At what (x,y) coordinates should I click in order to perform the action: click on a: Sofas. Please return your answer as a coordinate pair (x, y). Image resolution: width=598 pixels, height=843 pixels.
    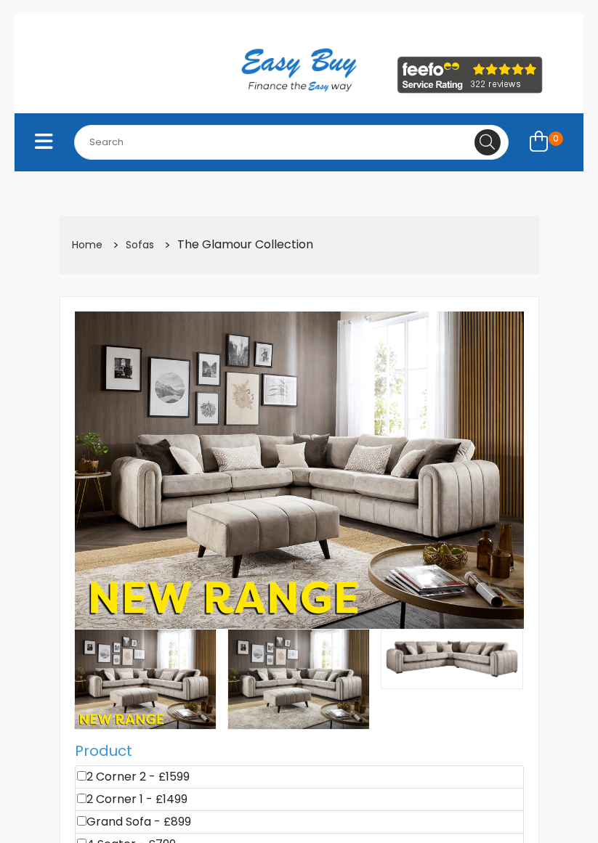
    Looking at the image, I should click on (139, 245).